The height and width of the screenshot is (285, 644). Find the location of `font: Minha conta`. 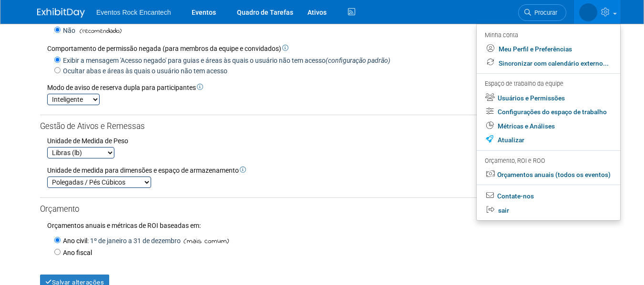

font: Minha conta is located at coordinates (501, 35).